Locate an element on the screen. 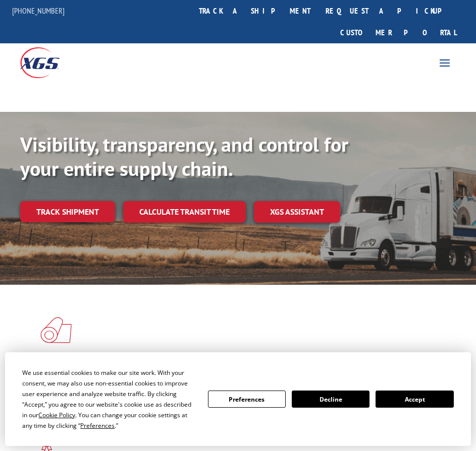 The image size is (476, 451). a: XGS ASSISTANT is located at coordinates (297, 212).